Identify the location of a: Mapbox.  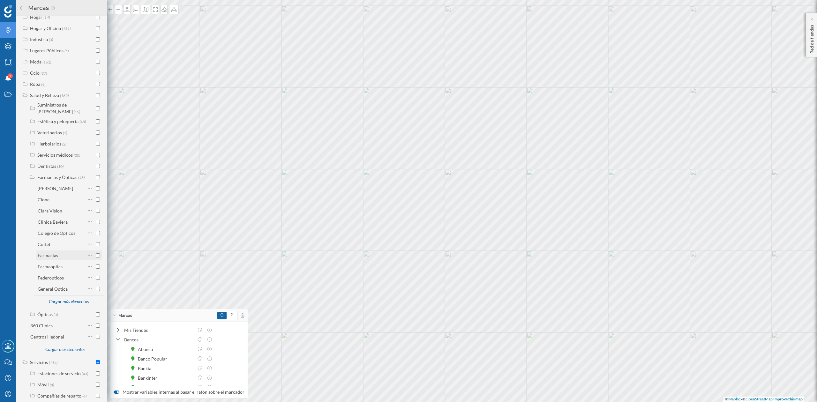
(735, 399).